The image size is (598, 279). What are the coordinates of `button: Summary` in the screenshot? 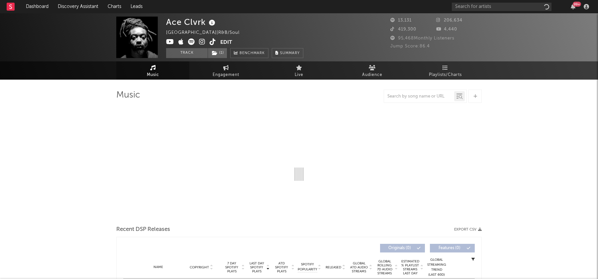 It's located at (287, 53).